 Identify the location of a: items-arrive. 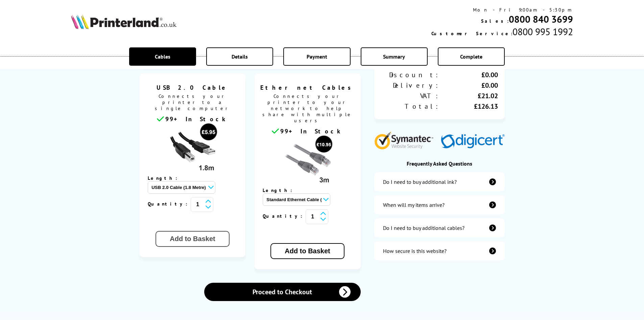
(439, 205).